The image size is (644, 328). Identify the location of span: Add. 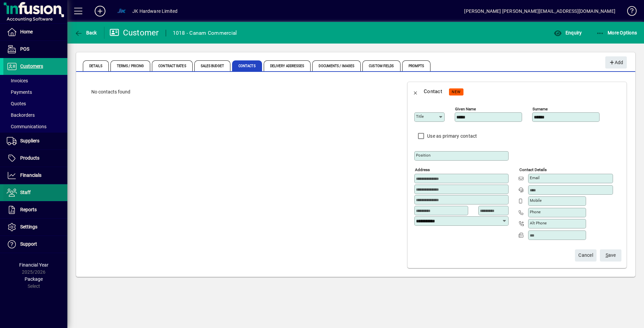
(616, 62).